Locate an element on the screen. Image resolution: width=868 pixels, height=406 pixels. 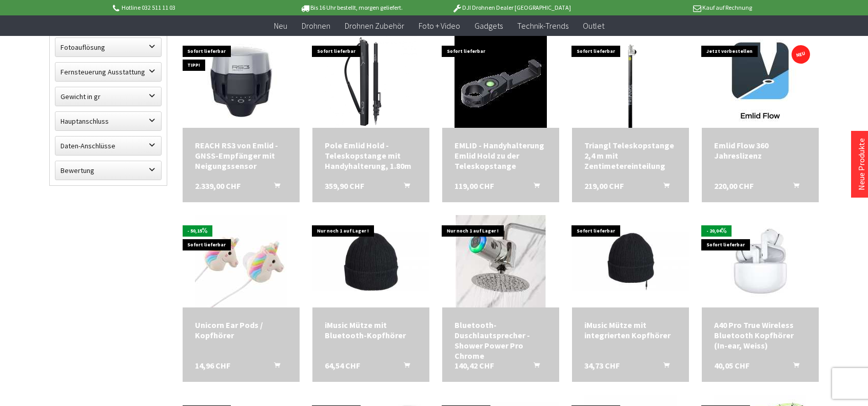
span: Technik-Trends is located at coordinates (543, 26).